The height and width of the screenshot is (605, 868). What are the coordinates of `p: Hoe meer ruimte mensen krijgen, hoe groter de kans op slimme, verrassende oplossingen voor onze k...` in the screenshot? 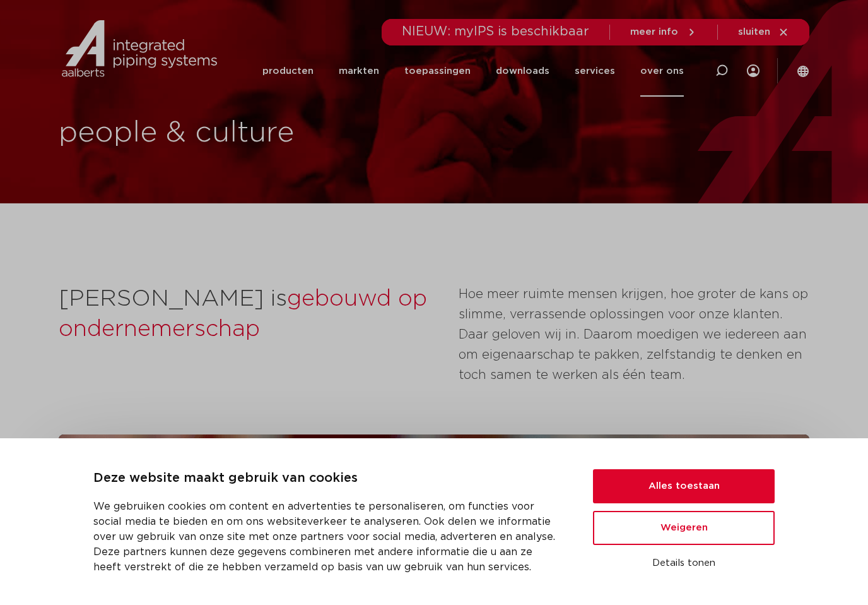 It's located at (634, 335).